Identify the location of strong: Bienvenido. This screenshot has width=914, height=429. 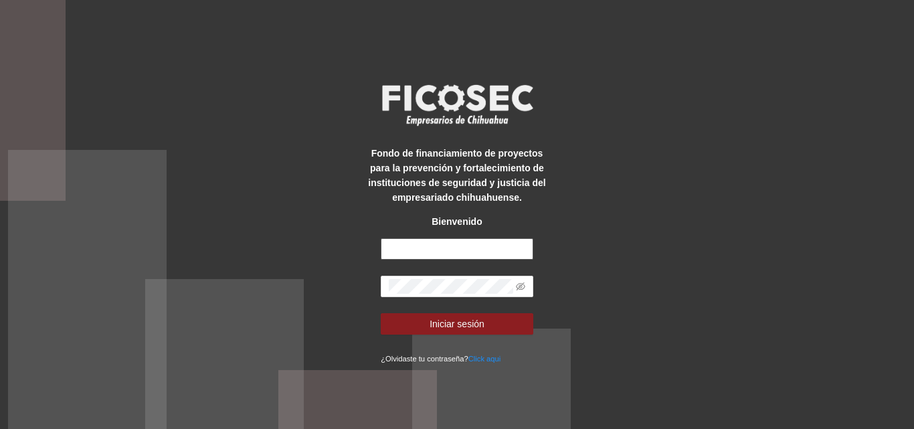
(456, 221).